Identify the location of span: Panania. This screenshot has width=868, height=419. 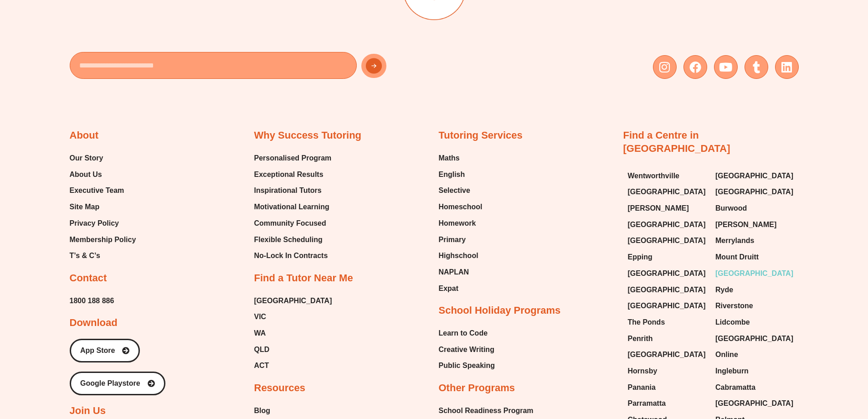
(641, 387).